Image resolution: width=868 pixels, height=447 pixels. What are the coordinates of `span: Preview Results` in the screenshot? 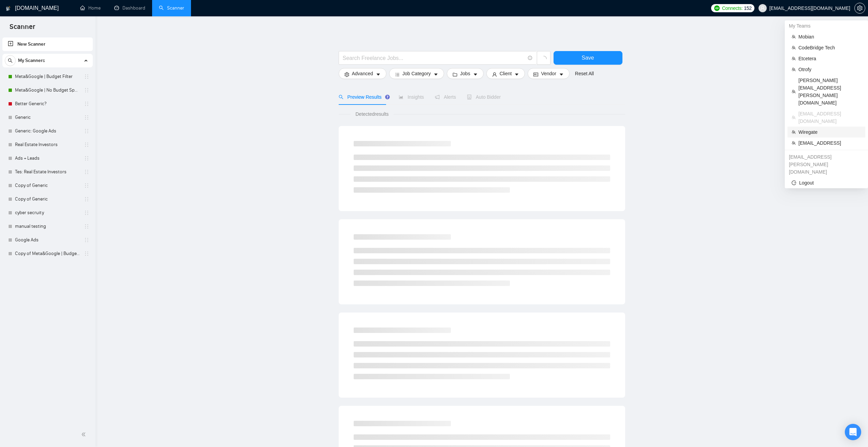 It's located at (364, 97).